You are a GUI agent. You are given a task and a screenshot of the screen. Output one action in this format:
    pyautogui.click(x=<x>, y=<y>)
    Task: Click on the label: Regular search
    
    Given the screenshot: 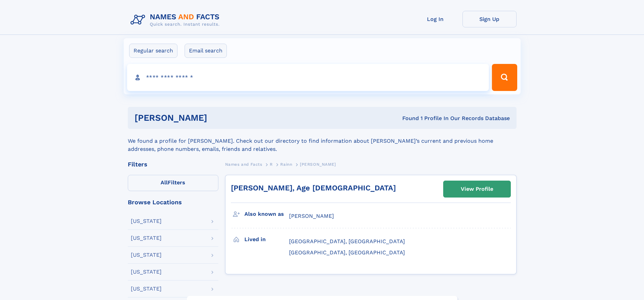 What is the action you would take?
    pyautogui.click(x=153, y=51)
    